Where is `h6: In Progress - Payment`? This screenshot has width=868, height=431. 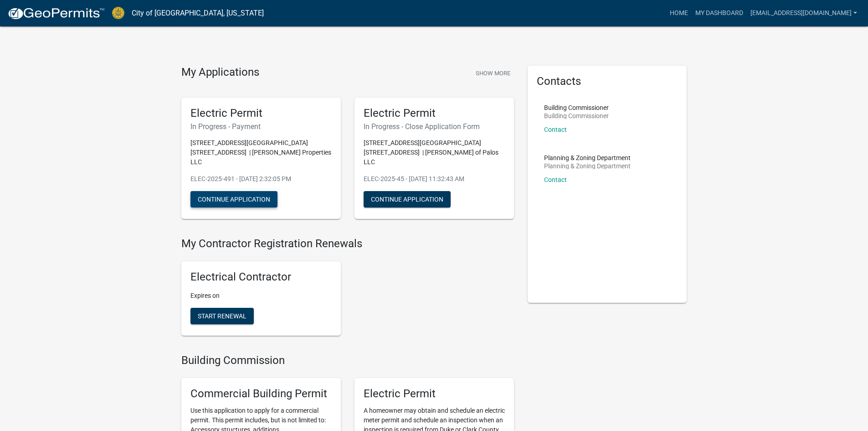 h6: In Progress - Payment is located at coordinates (261, 126).